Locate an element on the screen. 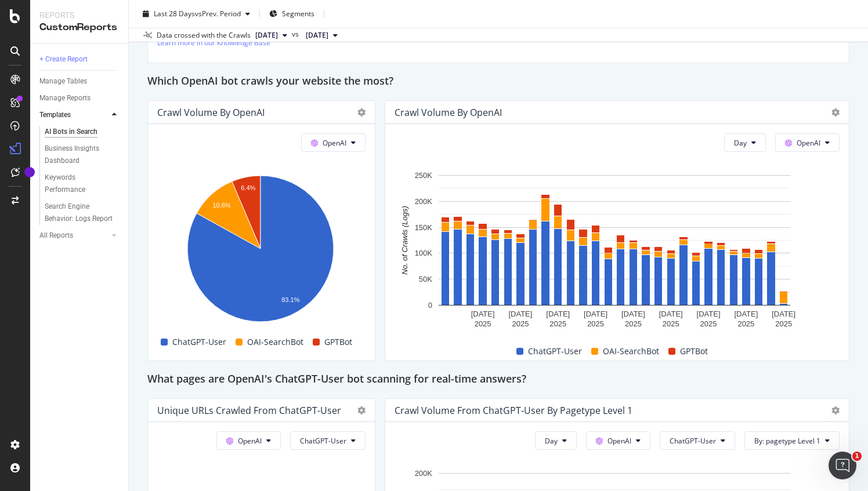 This screenshot has width=868, height=491. span: vs Prev. Period is located at coordinates (217, 13).